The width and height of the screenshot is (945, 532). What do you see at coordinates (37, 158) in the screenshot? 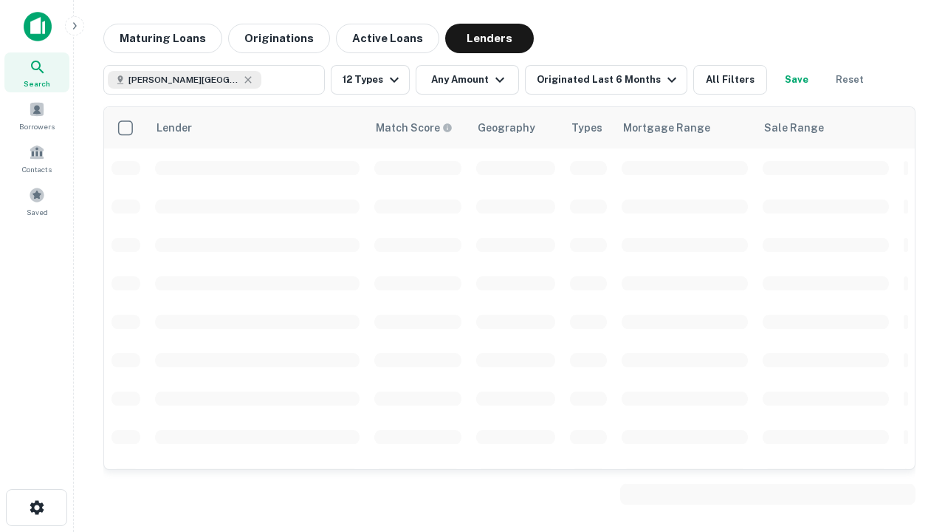
I see `div: Contacts` at bounding box center [37, 158].